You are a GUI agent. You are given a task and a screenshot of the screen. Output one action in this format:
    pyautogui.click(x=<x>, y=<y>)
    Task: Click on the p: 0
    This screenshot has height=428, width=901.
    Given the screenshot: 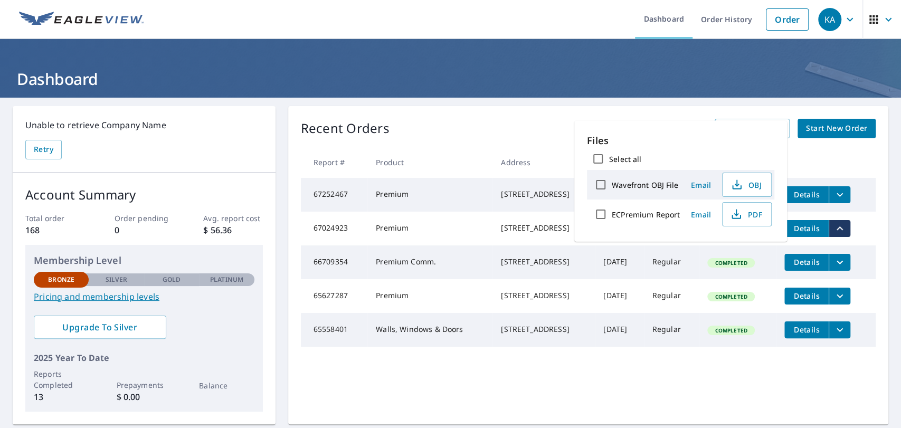 What is the action you would take?
    pyautogui.click(x=144, y=230)
    